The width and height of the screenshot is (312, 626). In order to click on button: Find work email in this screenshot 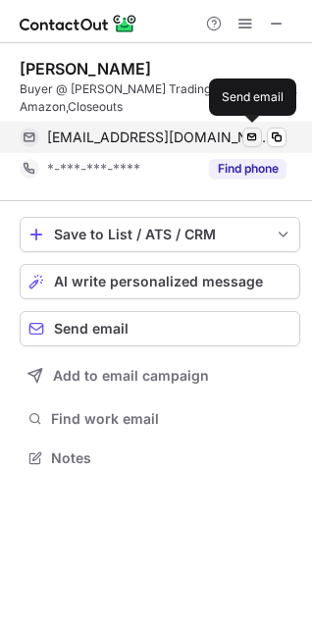, I will do `click(160, 419)`.